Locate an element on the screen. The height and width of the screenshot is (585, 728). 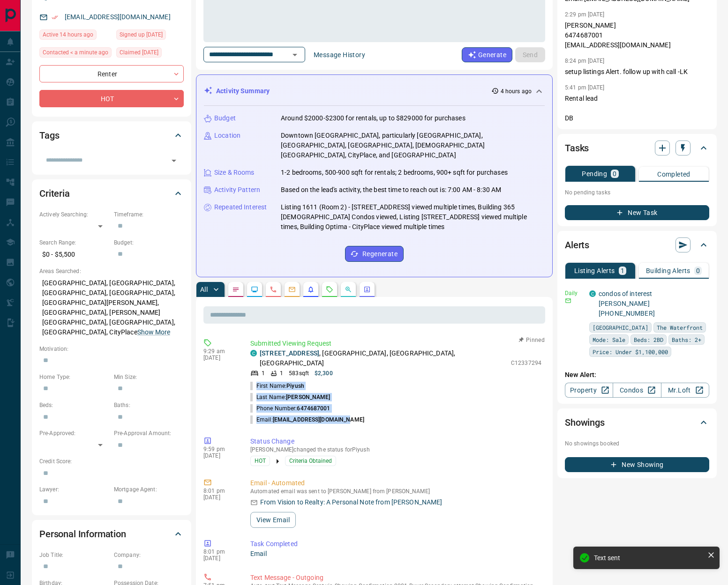
p: Home Type: is located at coordinates (74, 377).